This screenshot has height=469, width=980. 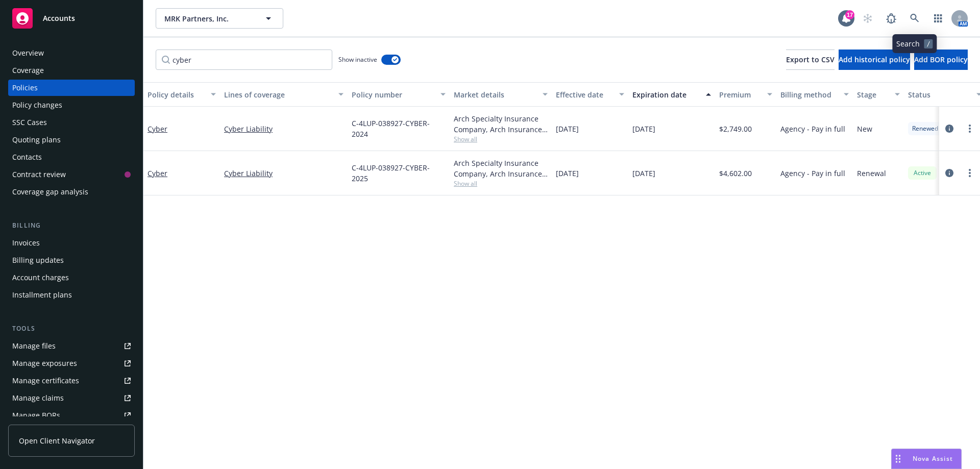 I want to click on div: Market details, so click(x=495, y=94).